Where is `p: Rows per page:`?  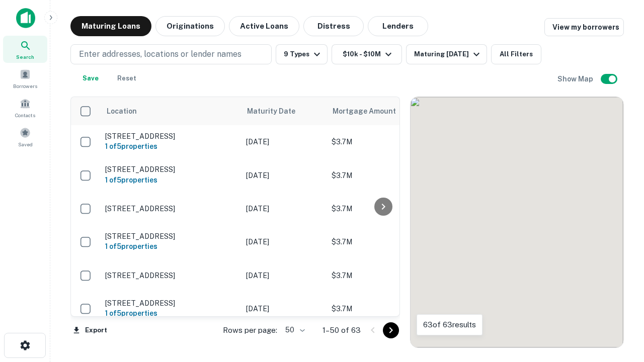 p: Rows per page: is located at coordinates (250, 330).